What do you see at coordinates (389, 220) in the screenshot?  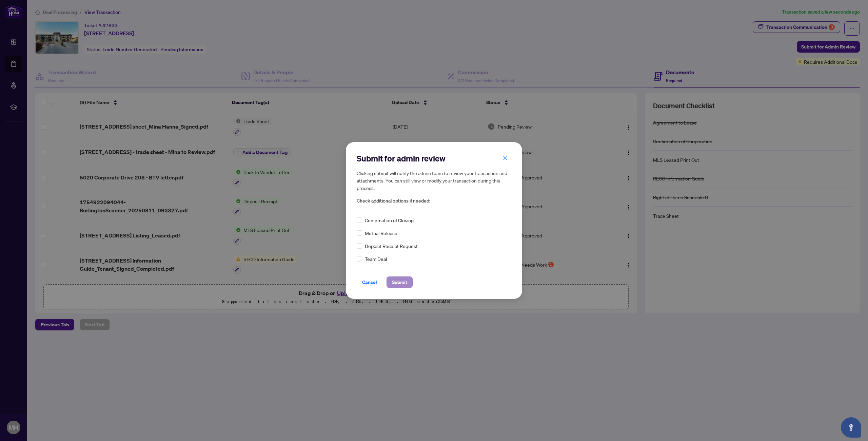 I see `span: Confirmation of Closing` at bounding box center [389, 220].